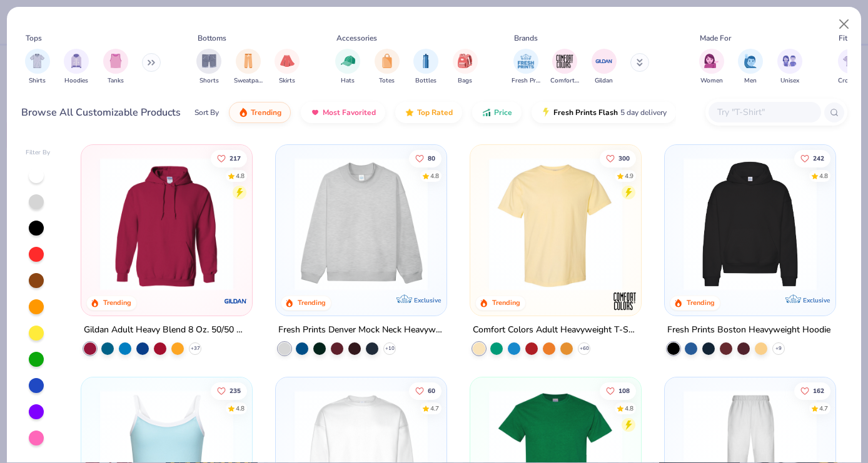 This screenshot has width=868, height=463. I want to click on span: Hoodies, so click(76, 81).